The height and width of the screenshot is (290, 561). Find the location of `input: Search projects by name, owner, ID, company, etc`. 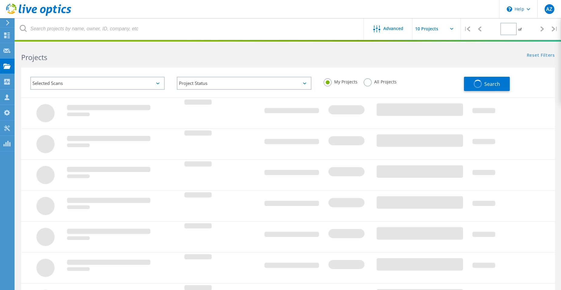

input: Search projects by name, owner, ID, company, etc is located at coordinates (190, 29).